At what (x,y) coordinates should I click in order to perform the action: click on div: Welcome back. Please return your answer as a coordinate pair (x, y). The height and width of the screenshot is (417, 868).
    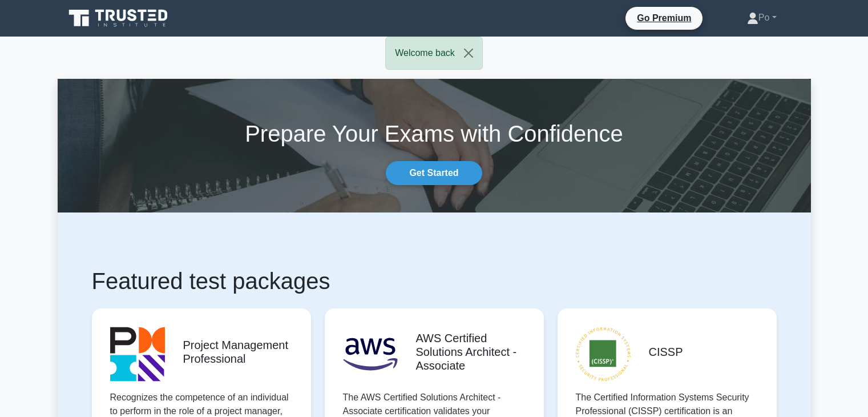
    Looking at the image, I should click on (433, 53).